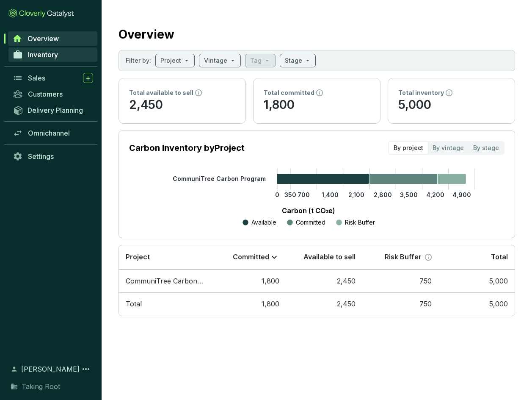 This screenshot has width=532, height=400. I want to click on a: Omnichannel, so click(53, 133).